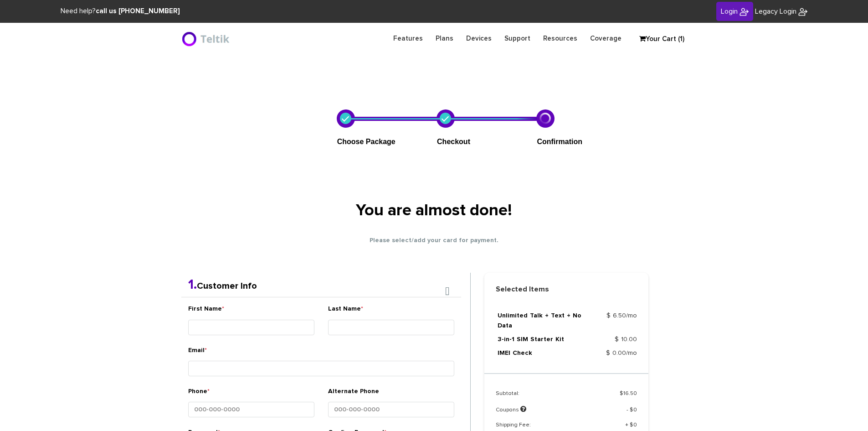  What do you see at coordinates (353, 393) in the screenshot?
I see `label: Alternate Phone` at bounding box center [353, 393].